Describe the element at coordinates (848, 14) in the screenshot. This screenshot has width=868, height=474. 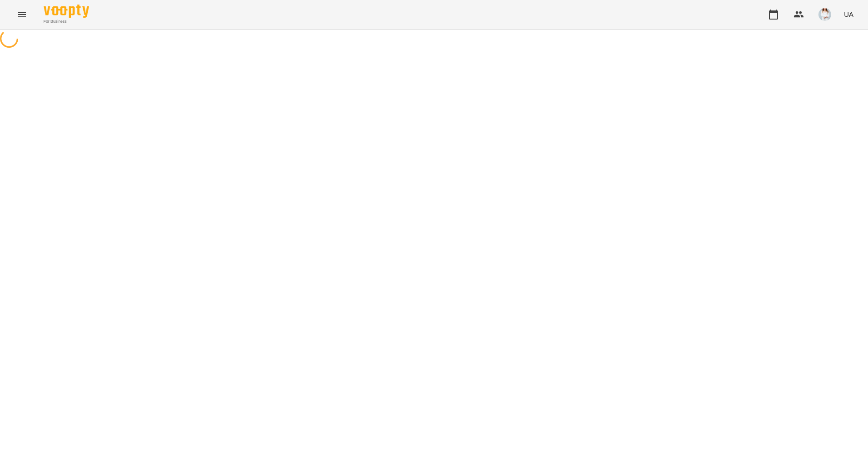
I see `button: UA` at that location.